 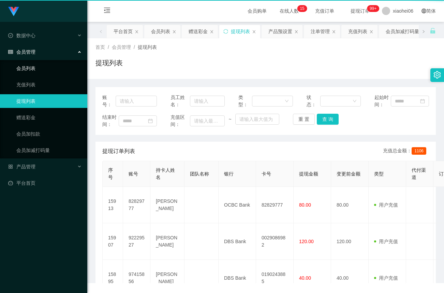 I want to click on div: 会员加减打码量, so click(x=403, y=31).